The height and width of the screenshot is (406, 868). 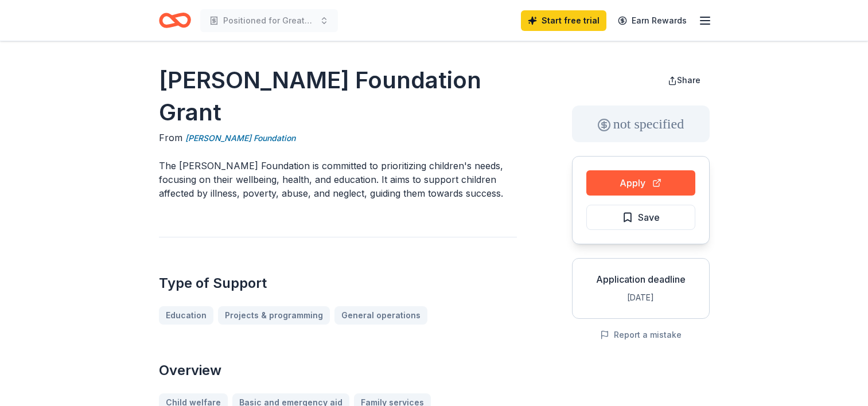 What do you see at coordinates (186, 316) in the screenshot?
I see `a: Education` at bounding box center [186, 316].